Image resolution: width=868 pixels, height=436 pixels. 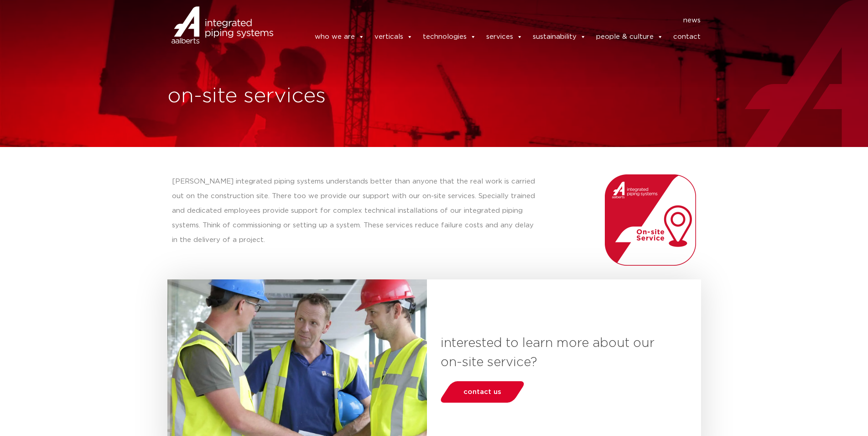 I want to click on h1: on-site services, so click(x=298, y=96).